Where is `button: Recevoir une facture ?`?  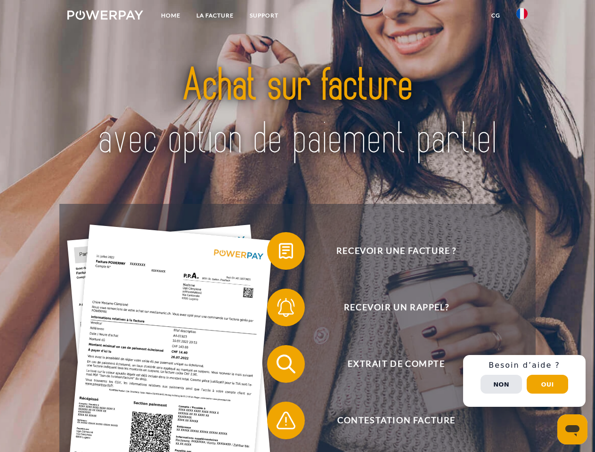
button: Recevoir une facture ? is located at coordinates (390, 251).